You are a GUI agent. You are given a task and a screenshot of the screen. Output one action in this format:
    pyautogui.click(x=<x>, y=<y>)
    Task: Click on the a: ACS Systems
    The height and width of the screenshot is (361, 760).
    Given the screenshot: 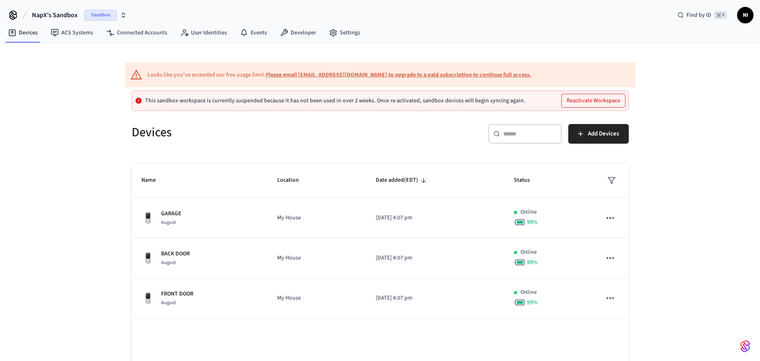 What is the action you would take?
    pyautogui.click(x=72, y=33)
    